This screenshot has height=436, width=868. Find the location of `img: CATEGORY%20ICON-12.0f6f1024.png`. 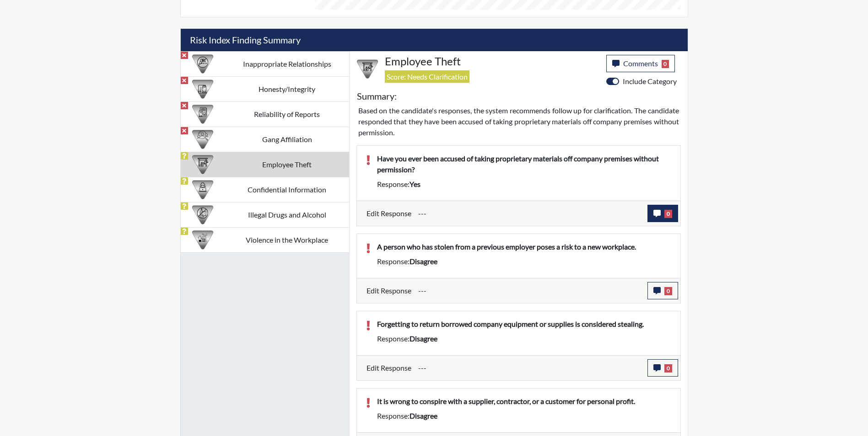

img: CATEGORY%20ICON-12.0f6f1024.png is located at coordinates (202, 215).